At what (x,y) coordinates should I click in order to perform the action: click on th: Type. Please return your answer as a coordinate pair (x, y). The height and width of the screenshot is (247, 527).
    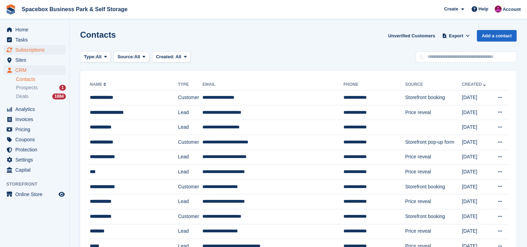
    Looking at the image, I should click on (190, 85).